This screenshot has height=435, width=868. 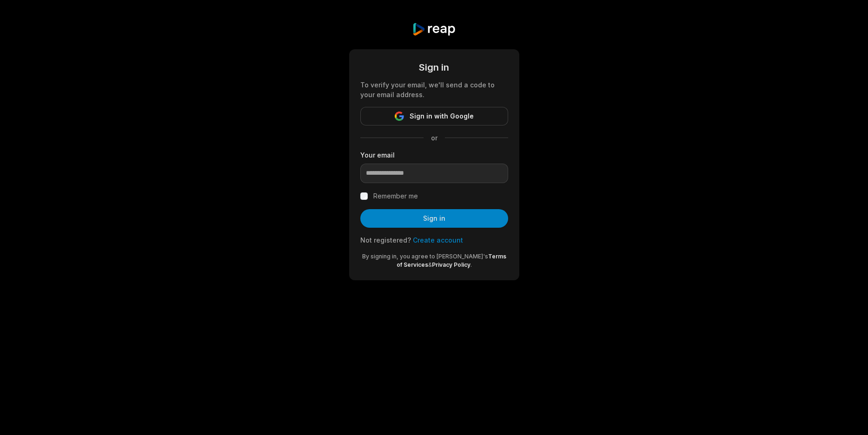 I want to click on button: Sign in with Google, so click(x=434, y=116).